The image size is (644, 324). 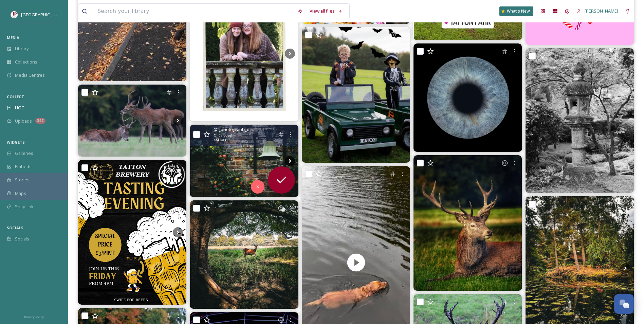 I want to click on span: Stories, so click(x=22, y=180).